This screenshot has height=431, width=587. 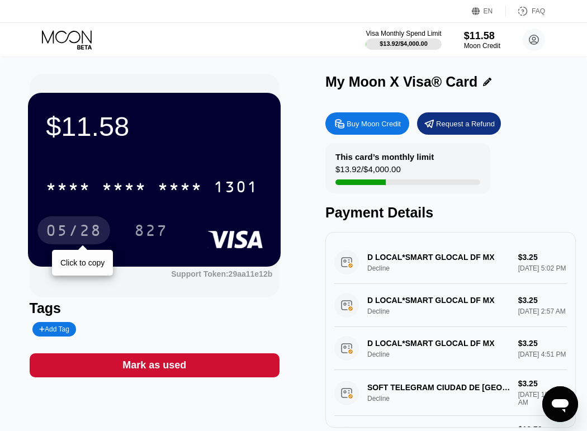 I want to click on div: $11.58Moon Credit, so click(x=482, y=40).